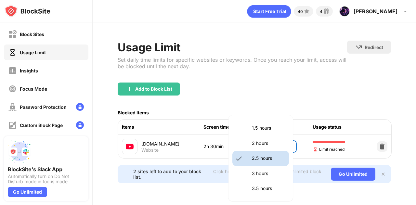  Describe the element at coordinates (269, 143) in the screenshot. I see `p: 2 hours` at that location.